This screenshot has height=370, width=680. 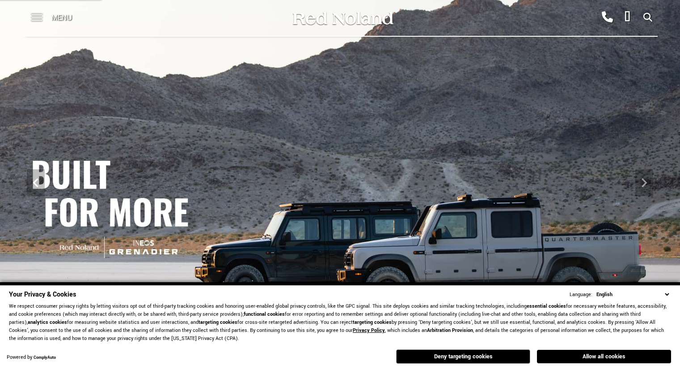 What do you see at coordinates (343, 18) in the screenshot?
I see `img: Red Noland Auto Group` at bounding box center [343, 18].